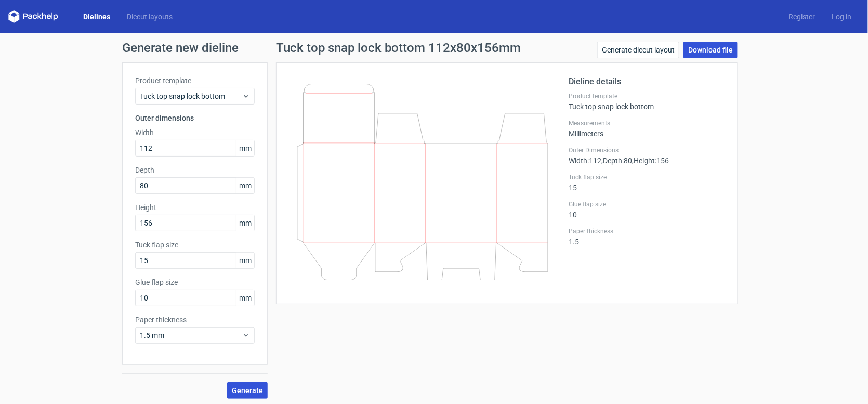 Image resolution: width=868 pixels, height=404 pixels. Describe the element at coordinates (398, 48) in the screenshot. I see `h1: Tuck top snap lock bottom 112x80x156mm` at that location.